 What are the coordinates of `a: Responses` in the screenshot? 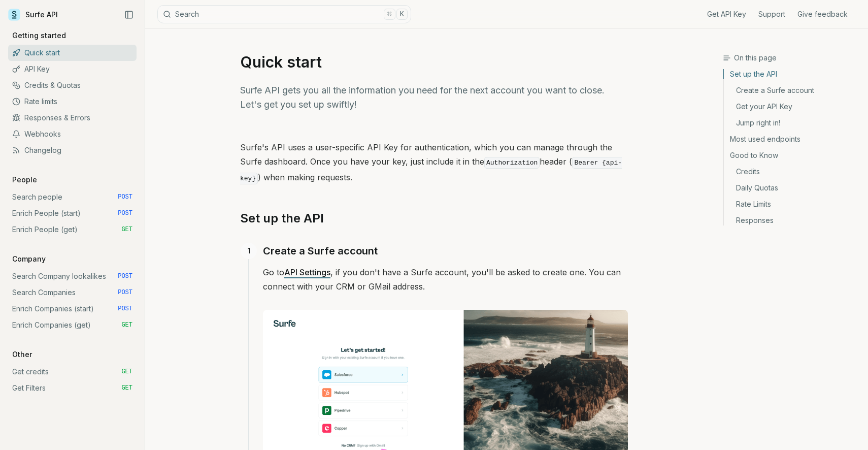 It's located at (792, 219).